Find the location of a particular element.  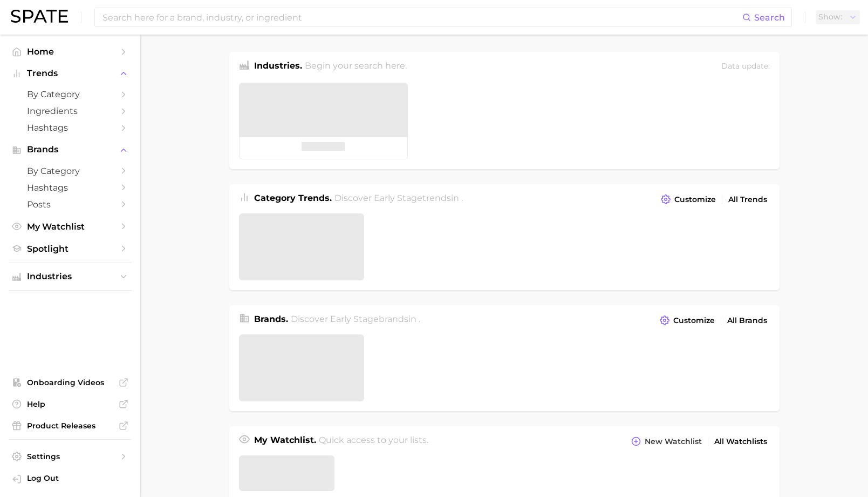

a: Help is located at coordinates (70, 404).